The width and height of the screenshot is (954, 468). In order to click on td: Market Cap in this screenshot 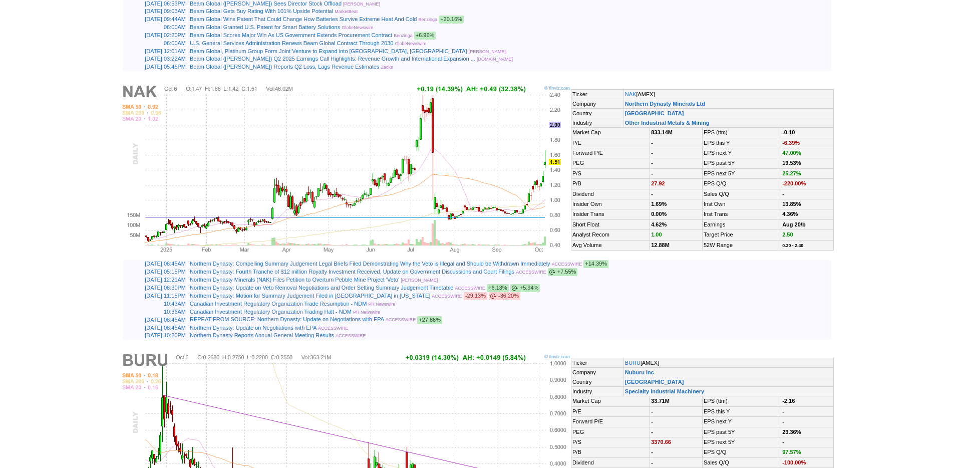, I will do `click(611, 401)`.